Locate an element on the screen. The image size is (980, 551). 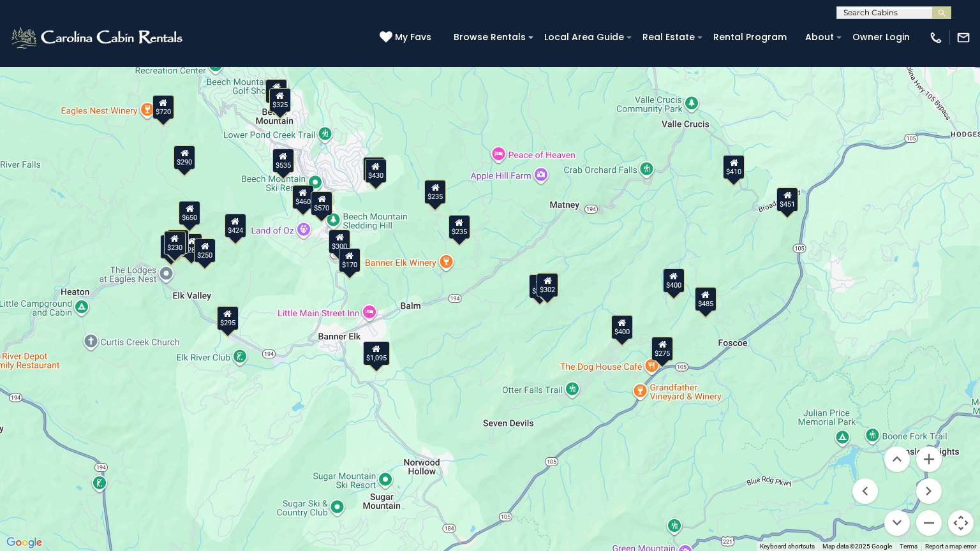
a: Rental Program is located at coordinates (749, 37).